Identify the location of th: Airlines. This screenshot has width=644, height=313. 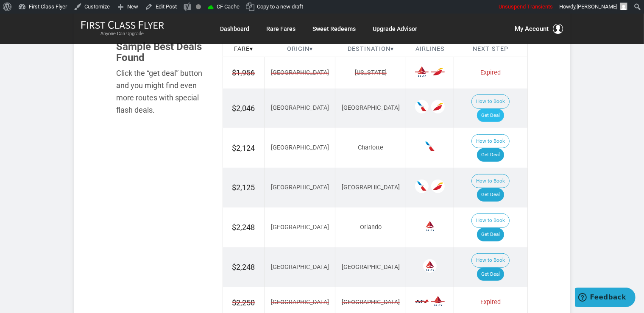
(430, 49).